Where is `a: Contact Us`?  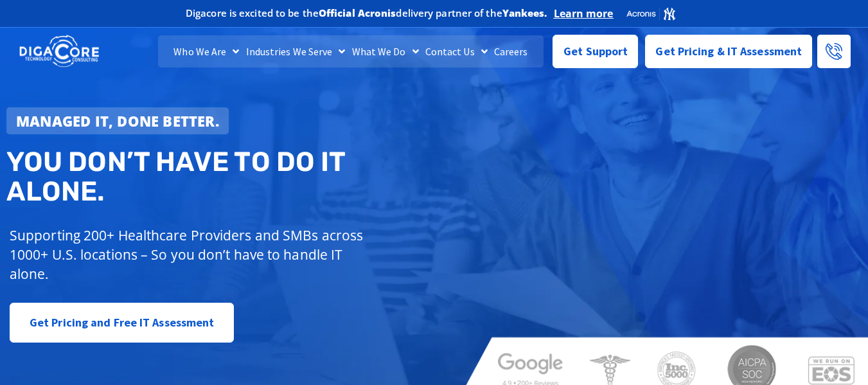
a: Contact Us is located at coordinates (456, 52).